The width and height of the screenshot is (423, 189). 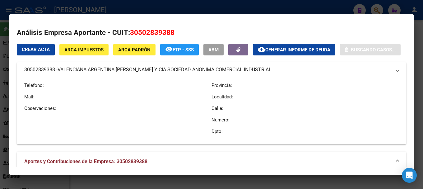 I want to click on mat-panel-title: 30502839388 -, so click(x=208, y=70).